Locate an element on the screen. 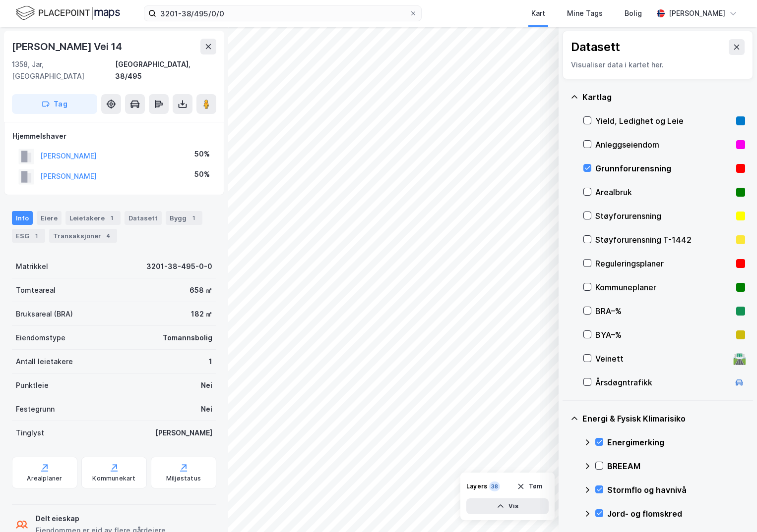  div: Antall leietakere is located at coordinates (44, 361).